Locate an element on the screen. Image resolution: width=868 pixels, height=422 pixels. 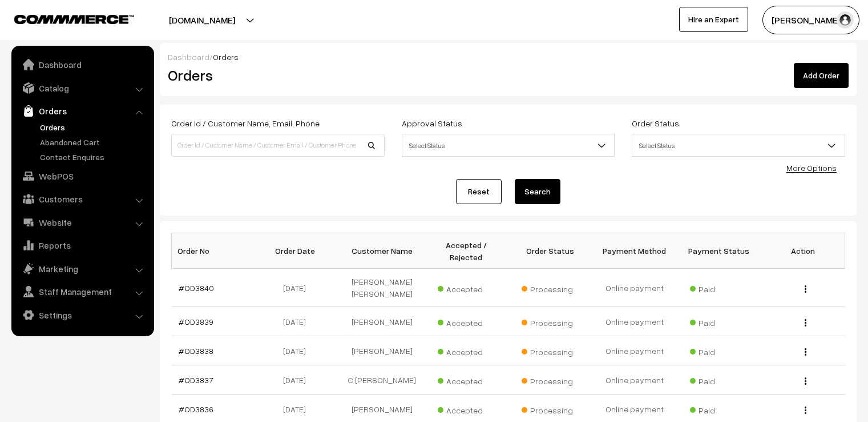
img: user is located at coordinates (846, 20).